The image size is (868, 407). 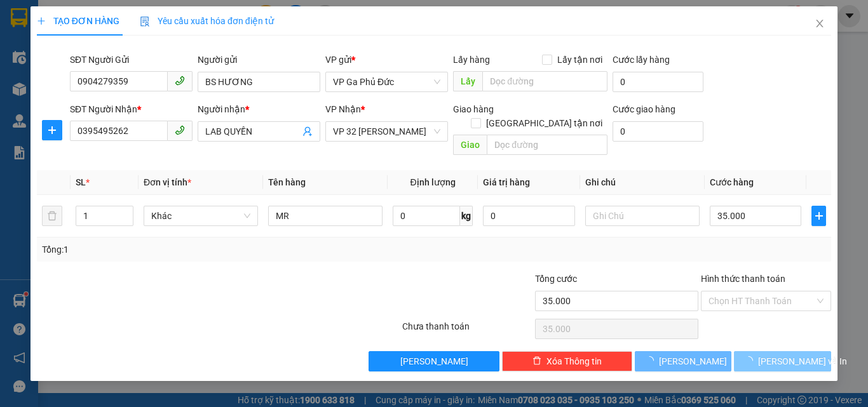 What do you see at coordinates (386, 131) in the screenshot?
I see `span: VP 32 Mạc Thái Tổ` at bounding box center [386, 131].